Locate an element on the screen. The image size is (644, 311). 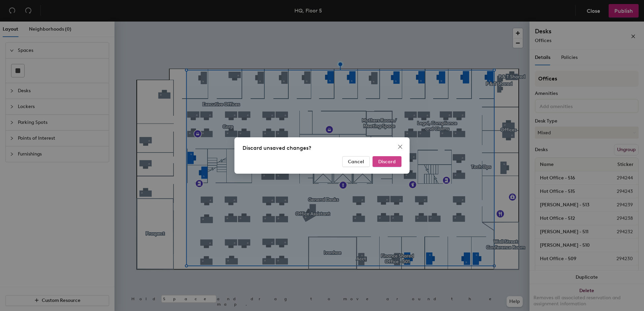
span: Cancel is located at coordinates (356, 162).